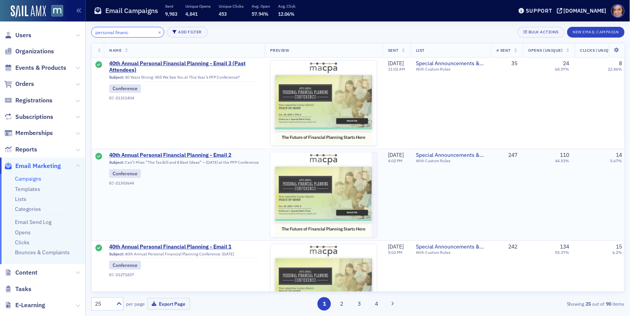 This screenshot has width=630, height=316. Describe the element at coordinates (187, 32) in the screenshot. I see `button: Add Filter` at that location.